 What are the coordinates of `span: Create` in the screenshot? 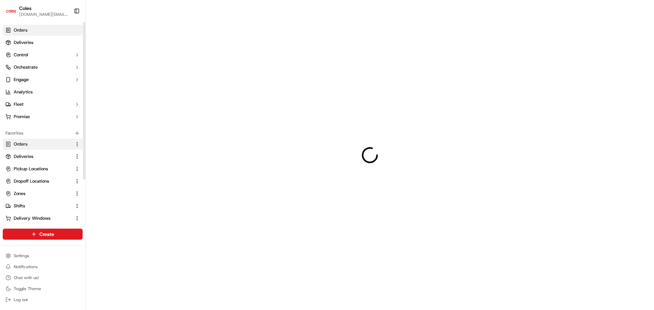 It's located at (47, 234).